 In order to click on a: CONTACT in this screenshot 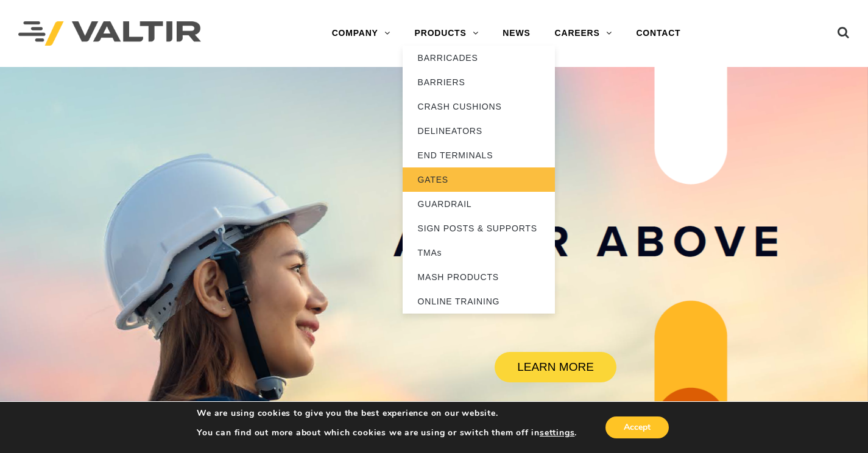, I will do `click(658, 34)`.